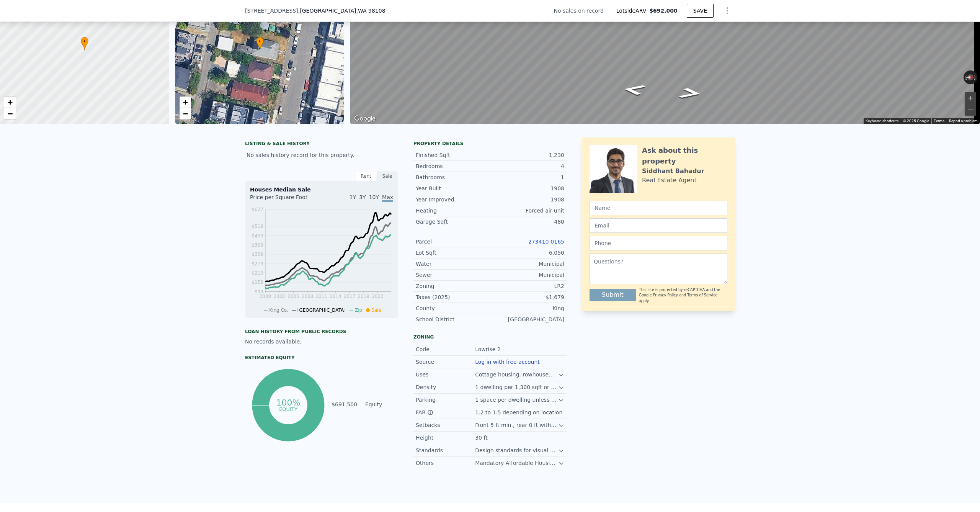 This screenshot has width=980, height=512. I want to click on div: Sale, so click(387, 176).